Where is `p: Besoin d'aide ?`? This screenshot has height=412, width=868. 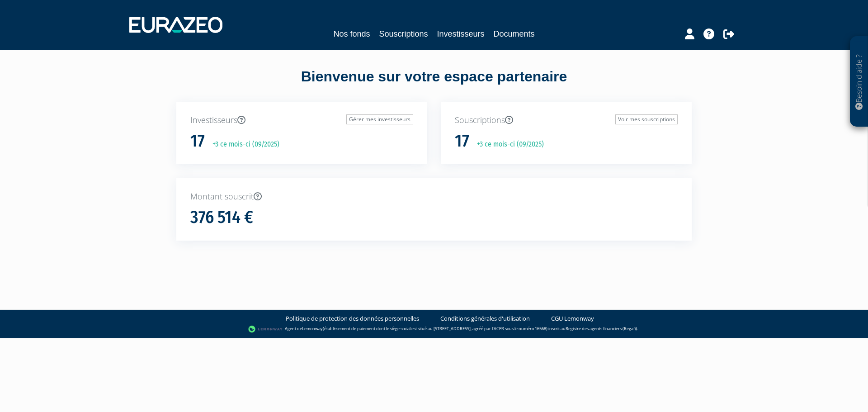
p: Besoin d'aide ? is located at coordinates (859, 81).